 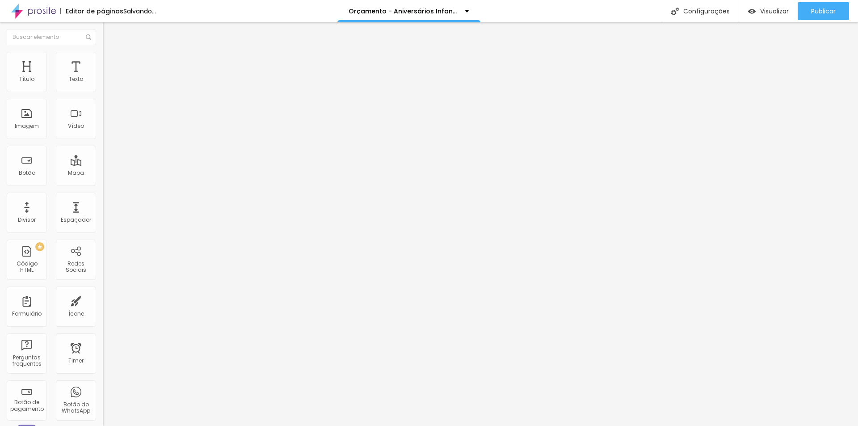 What do you see at coordinates (775, 11) in the screenshot?
I see `span: Visualizar` at bounding box center [775, 11].